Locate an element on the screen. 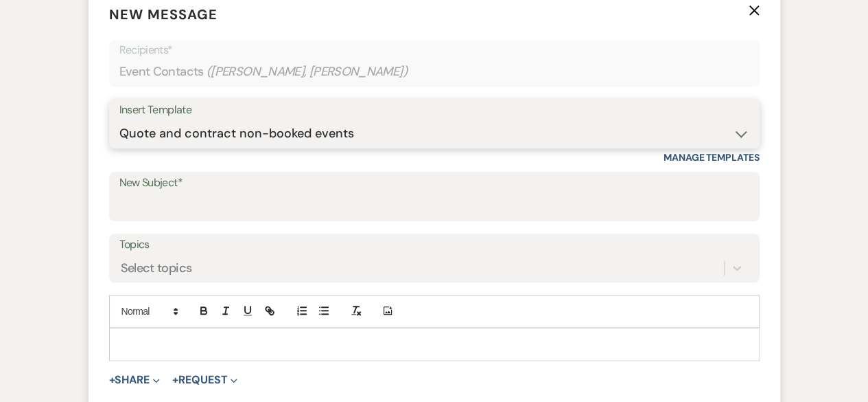 Image resolution: width=868 pixels, height=402 pixels. button: Request is located at coordinates (204, 379).